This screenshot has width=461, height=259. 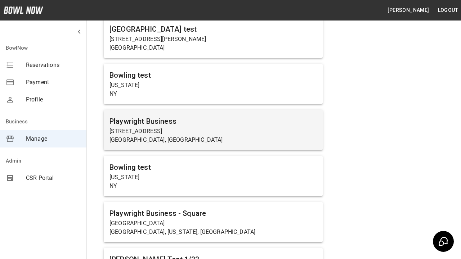 What do you see at coordinates (213, 121) in the screenshot?
I see `h6: Playwright Business` at bounding box center [213, 121].